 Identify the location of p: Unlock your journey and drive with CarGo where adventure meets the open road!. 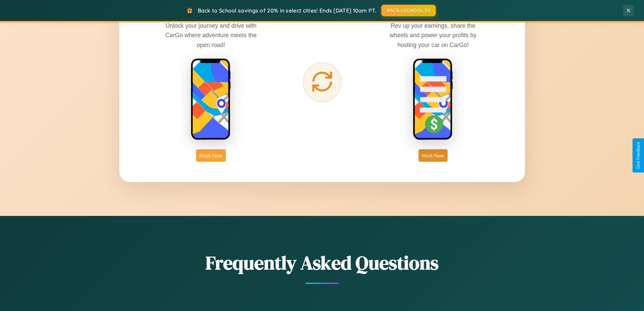
(211, 35).